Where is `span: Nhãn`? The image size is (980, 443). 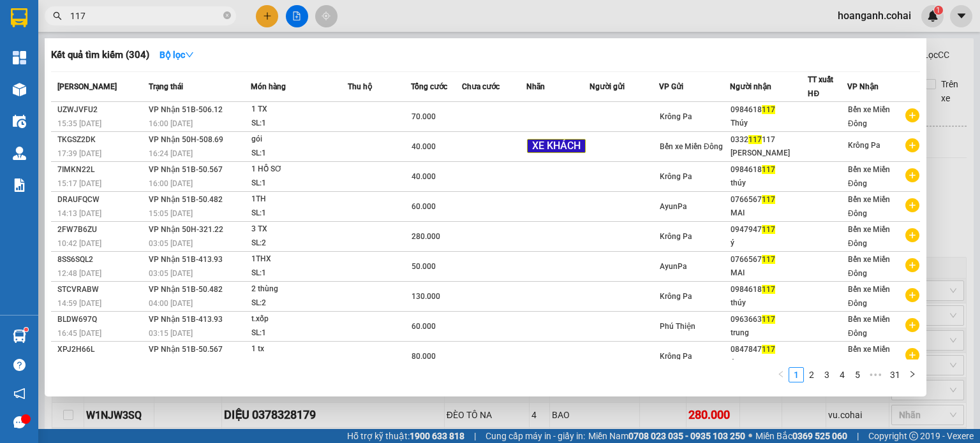
span: Nhãn is located at coordinates (535, 86).